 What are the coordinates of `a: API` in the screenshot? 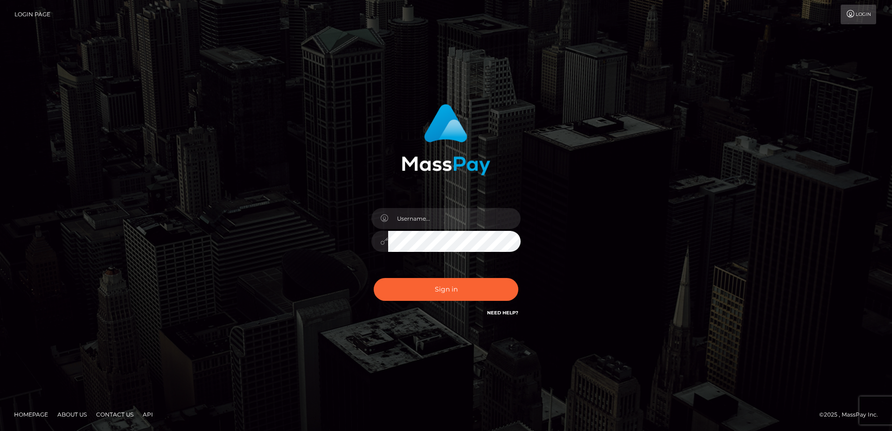 It's located at (148, 414).